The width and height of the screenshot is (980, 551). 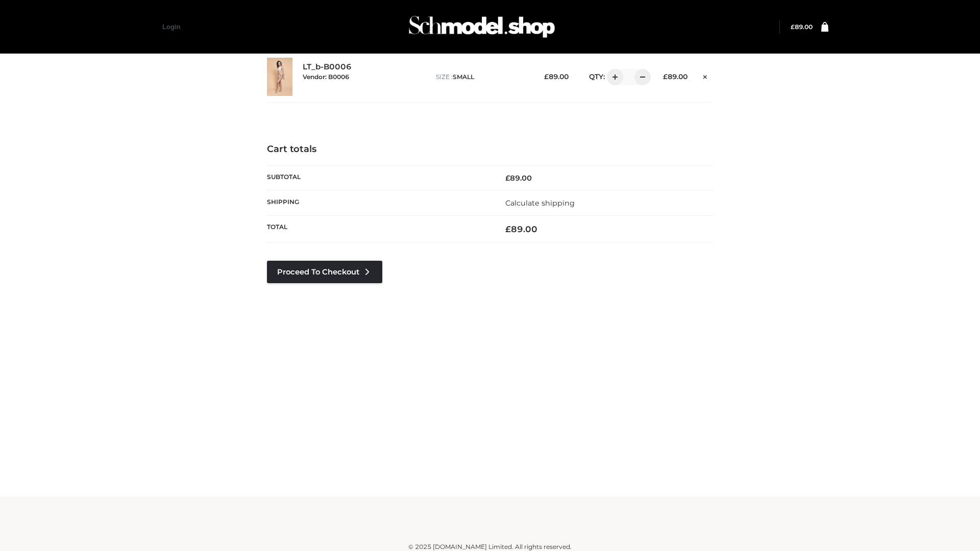 I want to click on a: Login, so click(x=171, y=27).